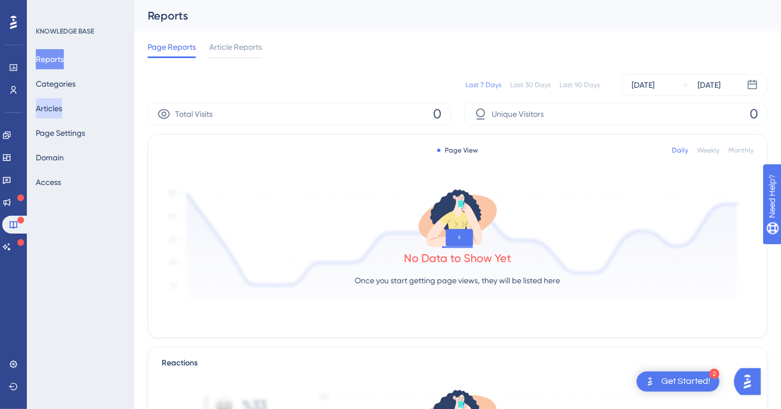 The height and width of the screenshot is (409, 781). Describe the element at coordinates (55, 84) in the screenshot. I see `button: Categories` at that location.